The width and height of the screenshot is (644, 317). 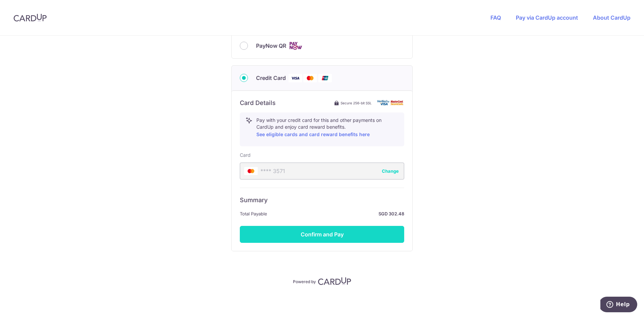 I want to click on label: Card, so click(x=245, y=155).